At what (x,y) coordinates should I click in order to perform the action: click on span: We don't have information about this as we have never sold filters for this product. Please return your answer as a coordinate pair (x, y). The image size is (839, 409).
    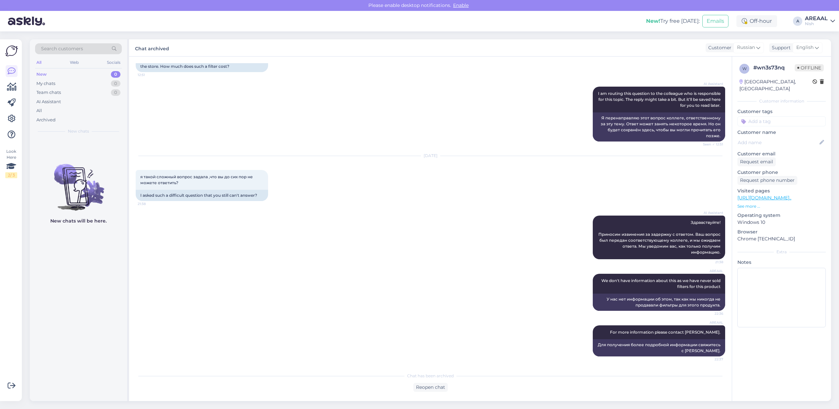
    Looking at the image, I should click on (661, 284).